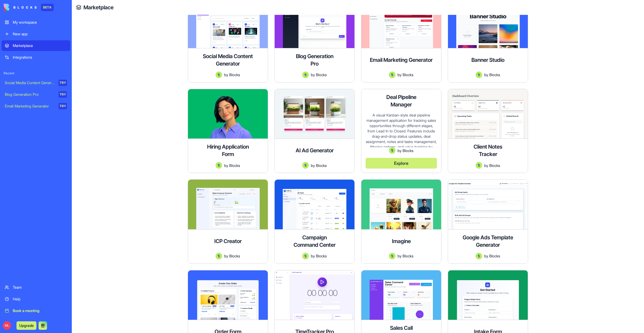  Describe the element at coordinates (36, 299) in the screenshot. I see `a: Help` at that location.